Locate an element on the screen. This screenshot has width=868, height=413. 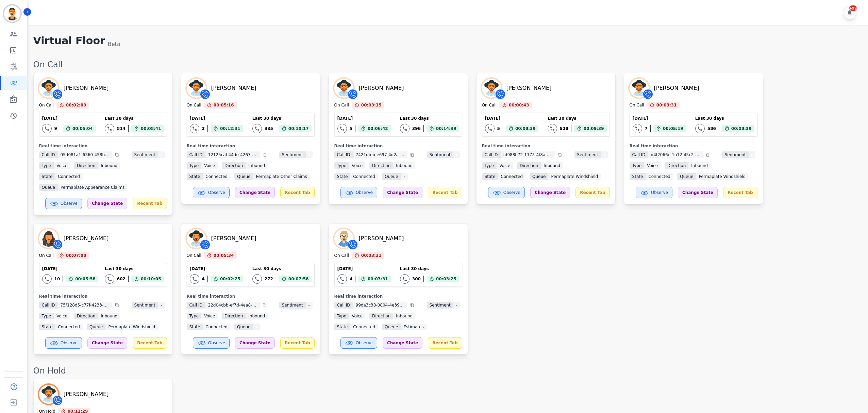
span: Estimates is located at coordinates (413, 327).